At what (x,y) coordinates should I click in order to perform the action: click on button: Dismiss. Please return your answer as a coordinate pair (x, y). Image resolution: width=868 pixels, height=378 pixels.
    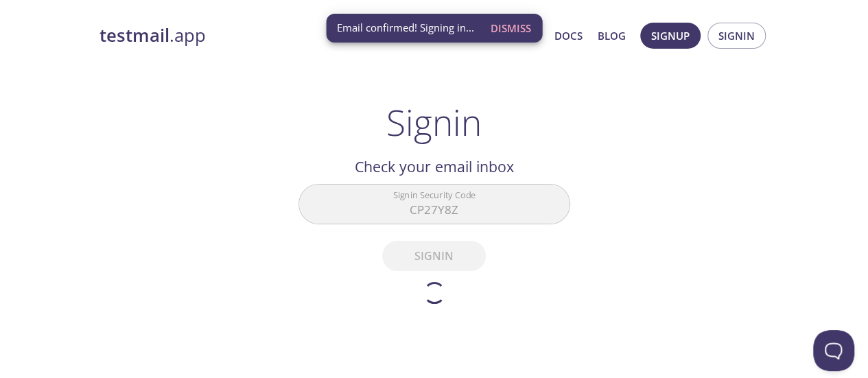
    Looking at the image, I should click on (510, 28).